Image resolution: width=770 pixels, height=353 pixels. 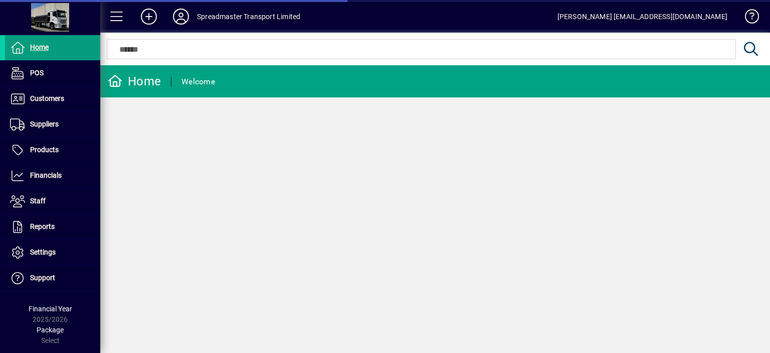 What do you see at coordinates (39, 47) in the screenshot?
I see `span: Home` at bounding box center [39, 47].